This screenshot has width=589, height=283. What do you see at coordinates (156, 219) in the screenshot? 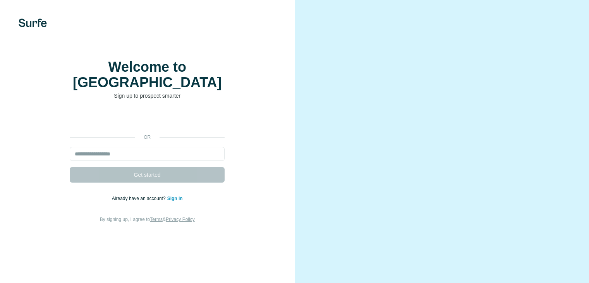
I see `a: Terms` at bounding box center [156, 219].